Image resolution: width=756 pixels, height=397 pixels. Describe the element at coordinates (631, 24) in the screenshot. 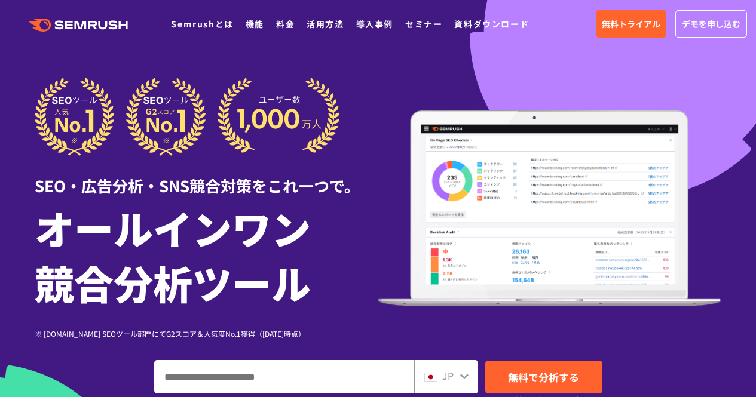

I see `a: 無料トライアル` at that location.